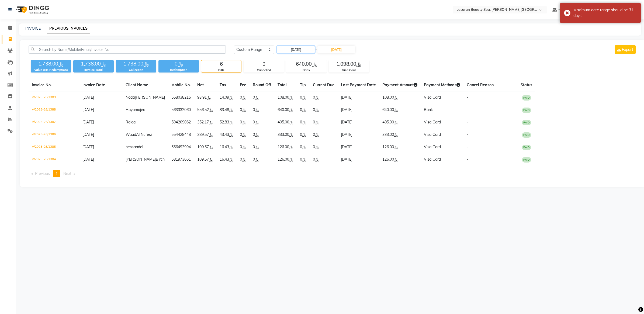  What do you see at coordinates (336, 50) in the screenshot?
I see `input: End Date` at bounding box center [336, 50].